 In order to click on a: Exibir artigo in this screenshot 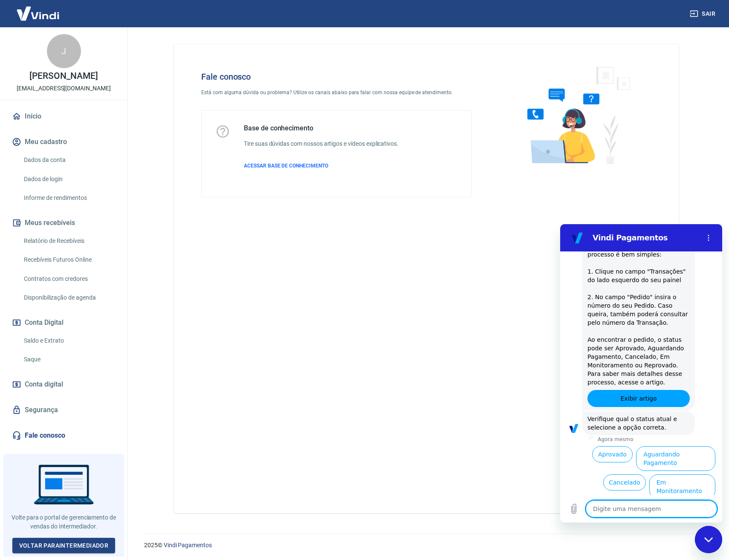, I will do `click(78, 174)`.